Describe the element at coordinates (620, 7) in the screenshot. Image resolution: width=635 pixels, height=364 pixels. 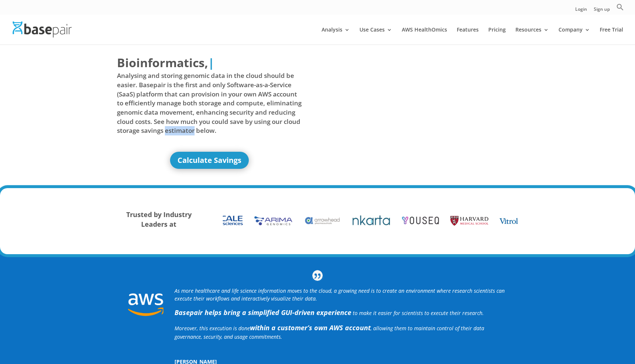
I see `svg: Search` at that location.